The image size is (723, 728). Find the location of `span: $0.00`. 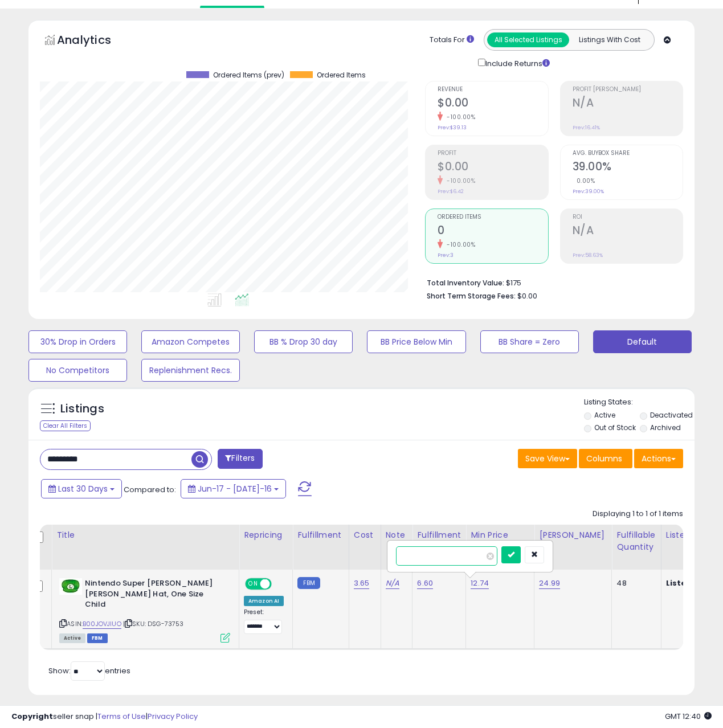

span: $0.00 is located at coordinates (526, 296).